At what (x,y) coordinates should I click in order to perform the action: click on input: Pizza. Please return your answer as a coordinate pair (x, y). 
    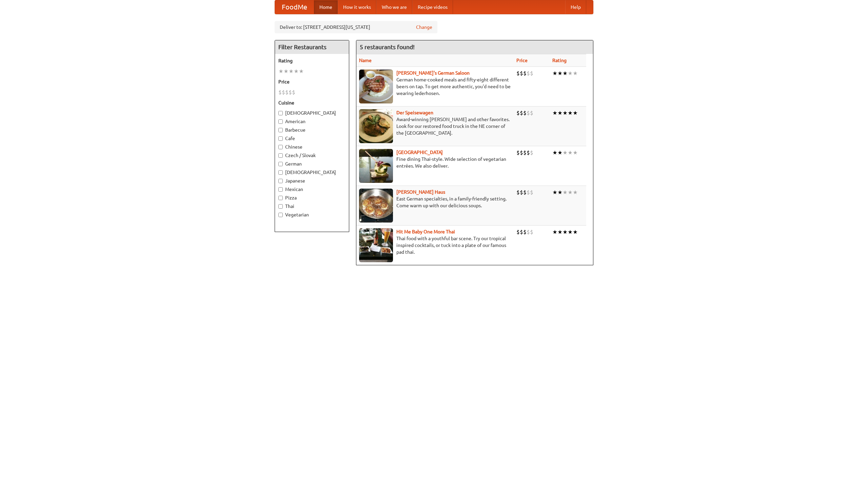
    Looking at the image, I should click on (281, 198).